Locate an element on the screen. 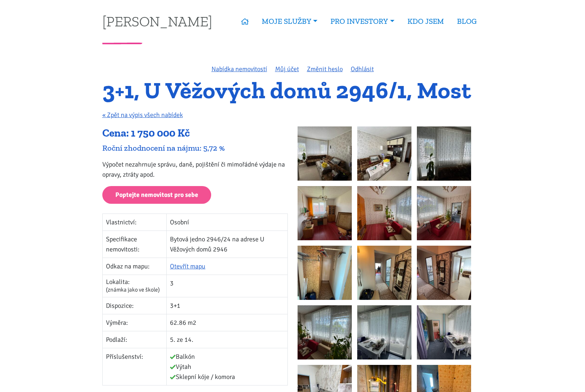 Image resolution: width=585 pixels, height=392 pixels. td: Podlaží: is located at coordinates (135, 340).